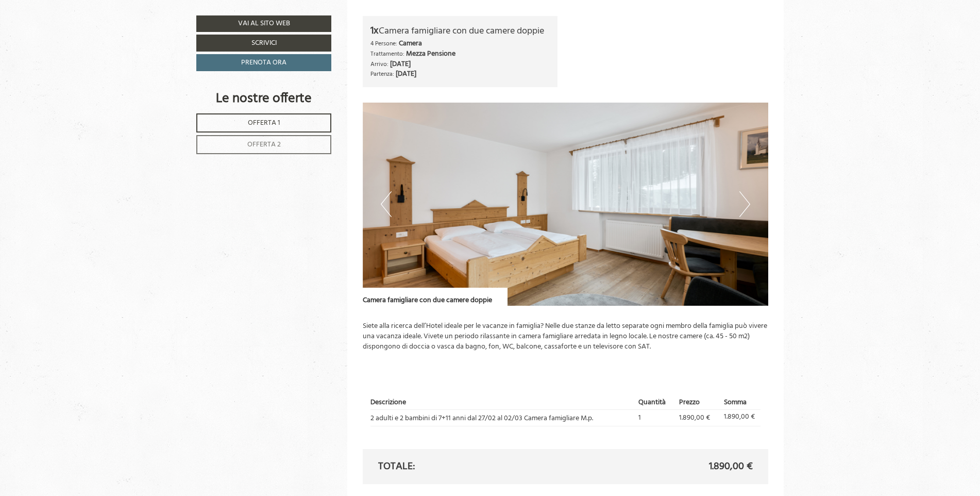 This screenshot has height=496, width=980. Describe the element at coordinates (502, 418) in the screenshot. I see `td: 2 adulti e 2 bambini di 7+11 anni dal 27/02 al 02/03 Camera famigliare M.p.` at that location.